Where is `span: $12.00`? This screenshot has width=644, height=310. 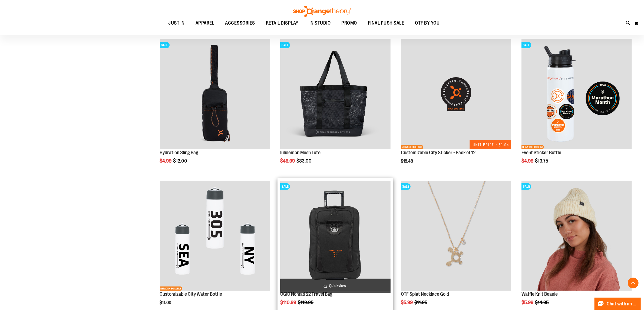 span: $12.00 is located at coordinates (181, 161).